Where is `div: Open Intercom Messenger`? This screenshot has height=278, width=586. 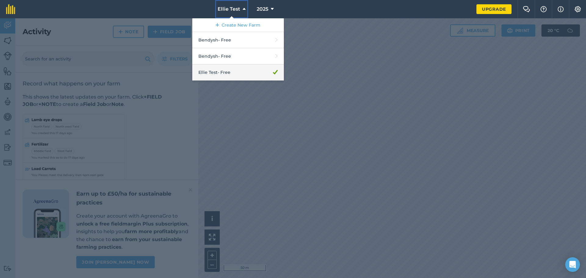 div: Open Intercom Messenger is located at coordinates (573, 265).